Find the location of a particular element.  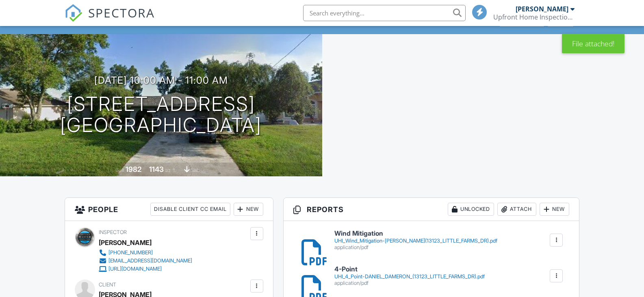

span: Inspector is located at coordinates (112, 232).